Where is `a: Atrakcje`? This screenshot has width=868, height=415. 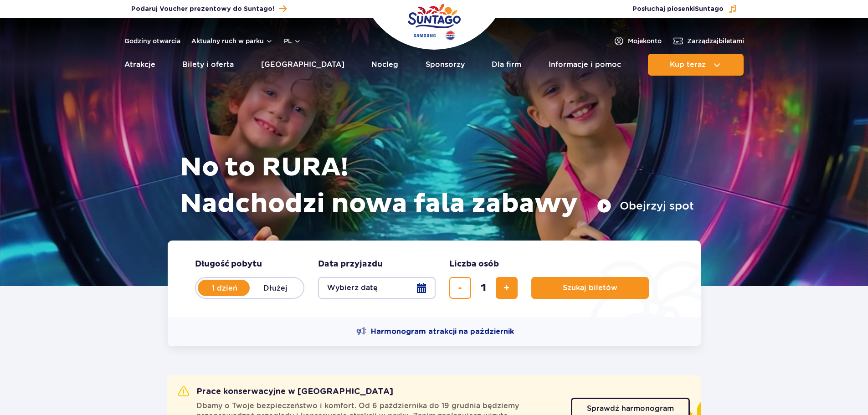
a: Atrakcje is located at coordinates (140, 65).